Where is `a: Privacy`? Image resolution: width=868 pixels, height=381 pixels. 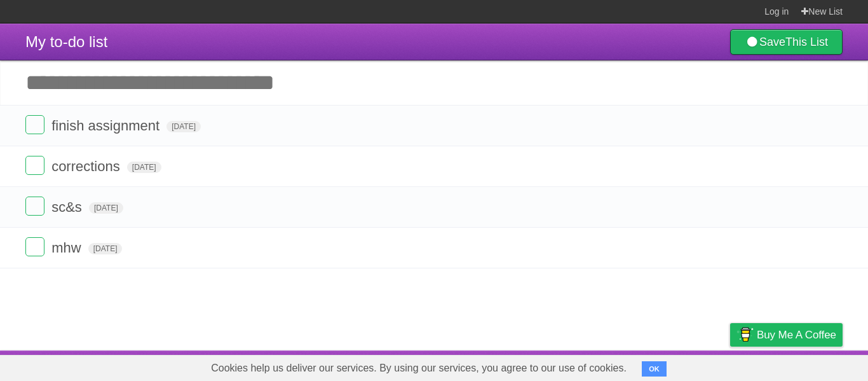
a: Privacy is located at coordinates (731, 366).